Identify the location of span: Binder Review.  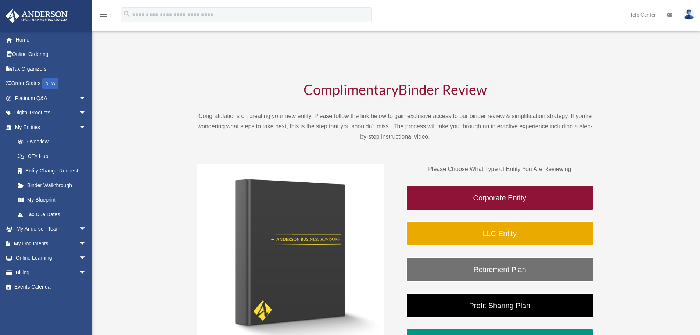
(443, 89).